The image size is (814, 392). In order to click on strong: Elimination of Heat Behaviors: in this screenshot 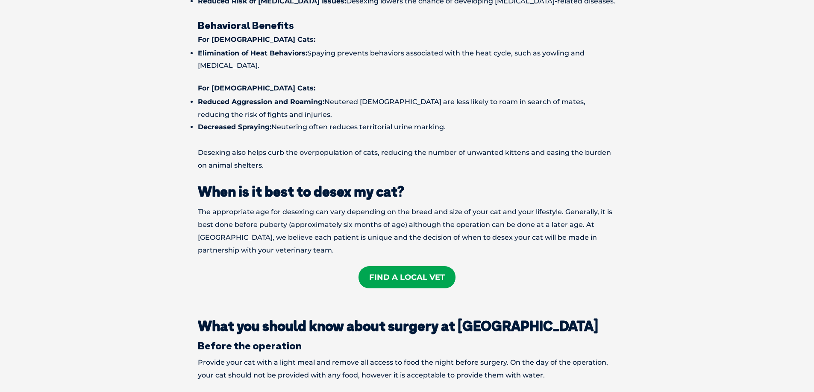, I will do `click(252, 53)`.